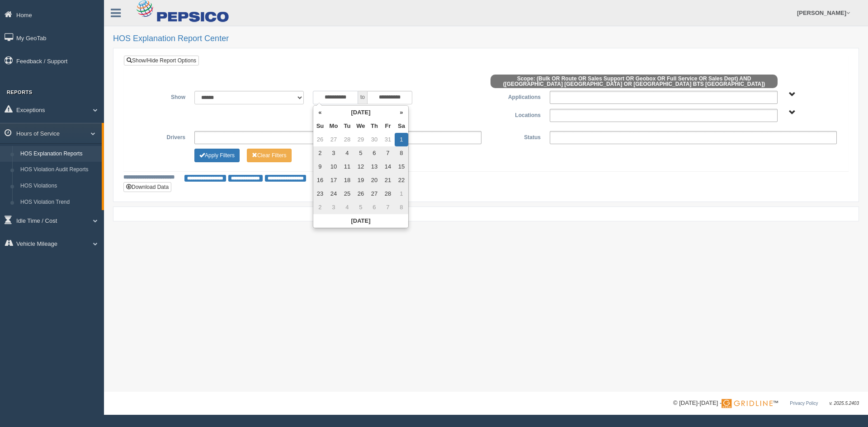  Describe the element at coordinates (347, 180) in the screenshot. I see `td: 18` at that location.